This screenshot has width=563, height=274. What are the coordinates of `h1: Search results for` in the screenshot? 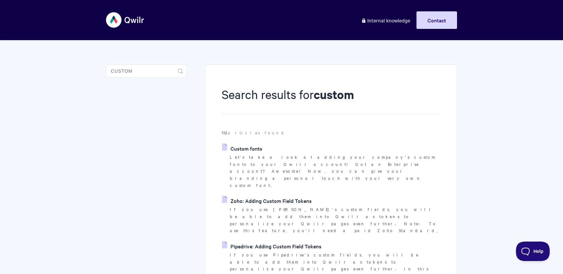 It's located at (331, 100).